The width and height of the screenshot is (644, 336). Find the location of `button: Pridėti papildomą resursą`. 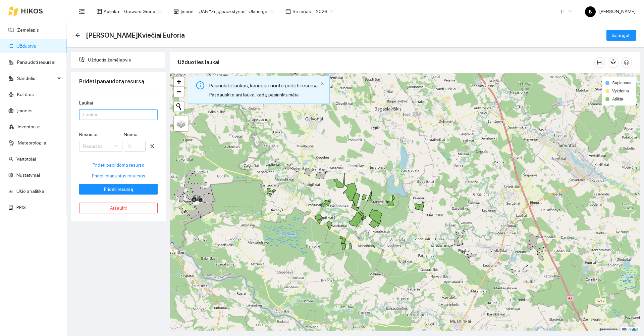

button: Pridėti papildomą resursą is located at coordinates (118, 165).